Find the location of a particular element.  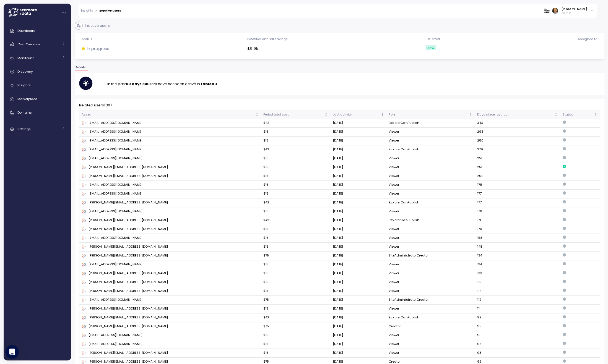

td: 171 is located at coordinates (517, 221).